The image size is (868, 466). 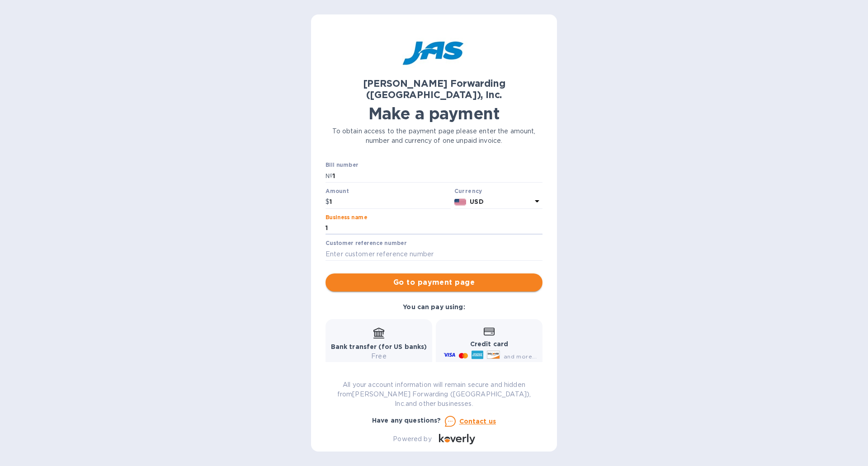 What do you see at coordinates (438, 176) in the screenshot?
I see `input: Enter bill number` at bounding box center [438, 176].